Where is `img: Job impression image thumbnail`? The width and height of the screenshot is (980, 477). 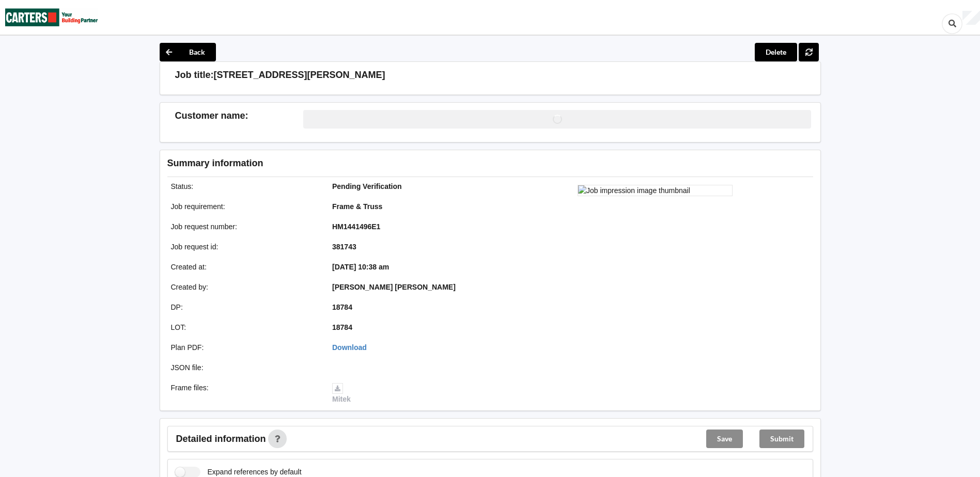
img: Job impression image thumbnail is located at coordinates (655, 191).